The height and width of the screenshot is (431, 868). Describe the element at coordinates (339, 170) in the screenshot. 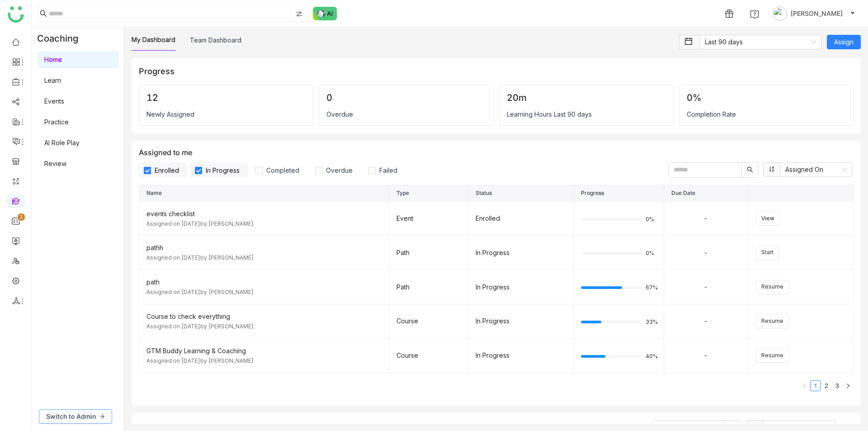

I see `span: Overdue` at that location.